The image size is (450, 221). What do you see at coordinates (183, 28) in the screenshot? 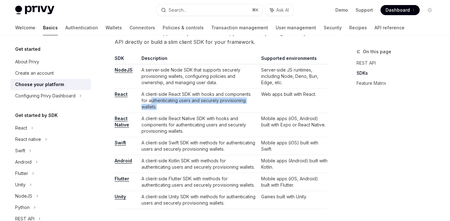
I see `a: Policies & controls` at bounding box center [183, 28].